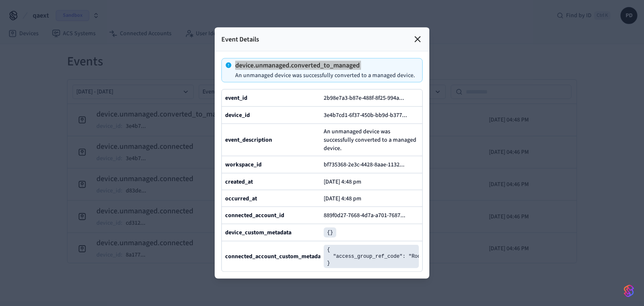 This screenshot has width=644, height=306. I want to click on b: created_at, so click(239, 181).